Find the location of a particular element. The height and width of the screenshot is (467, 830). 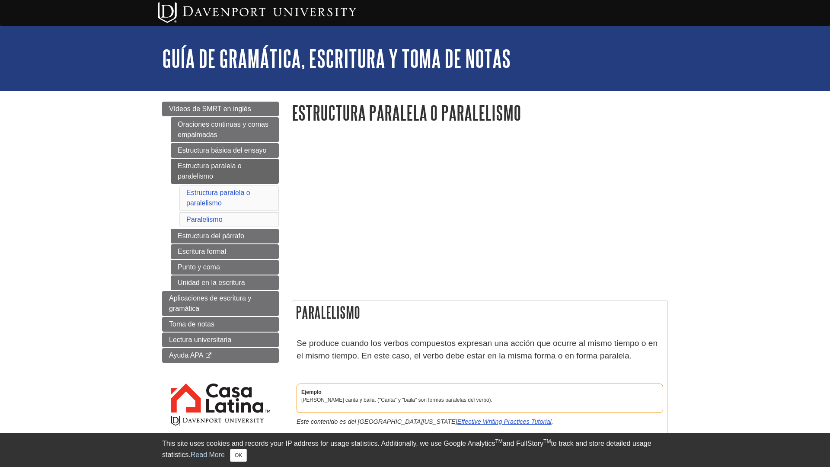

a: Estructura del párrafo is located at coordinates (225, 236).